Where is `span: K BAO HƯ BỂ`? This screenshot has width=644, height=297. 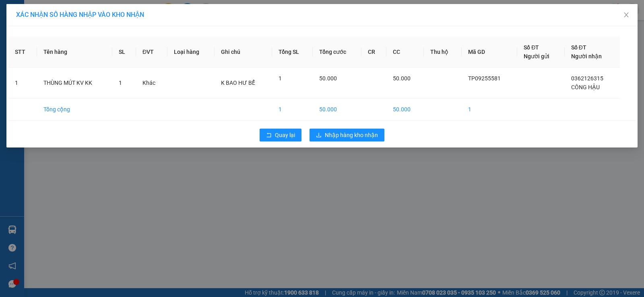 span: K BAO HƯ BỂ is located at coordinates (237, 83).